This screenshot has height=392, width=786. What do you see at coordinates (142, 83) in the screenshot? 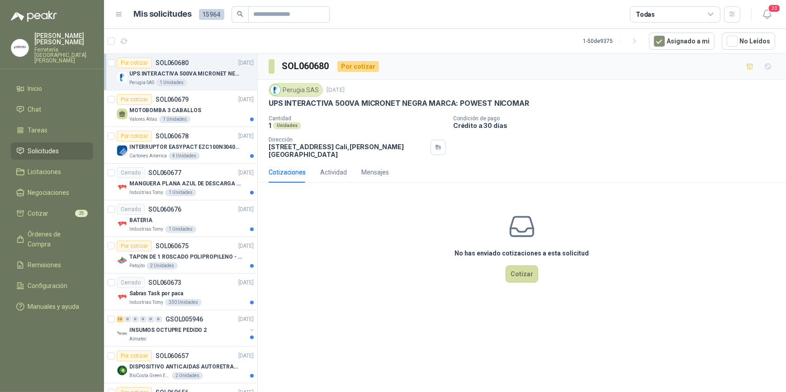
I see `p: Perugia SAS` at bounding box center [142, 83].